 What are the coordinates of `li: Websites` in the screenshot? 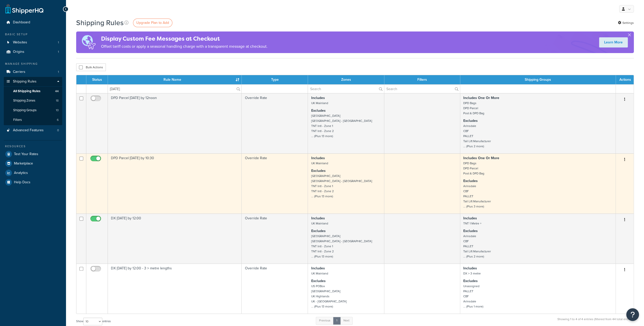 It's located at (33, 42).